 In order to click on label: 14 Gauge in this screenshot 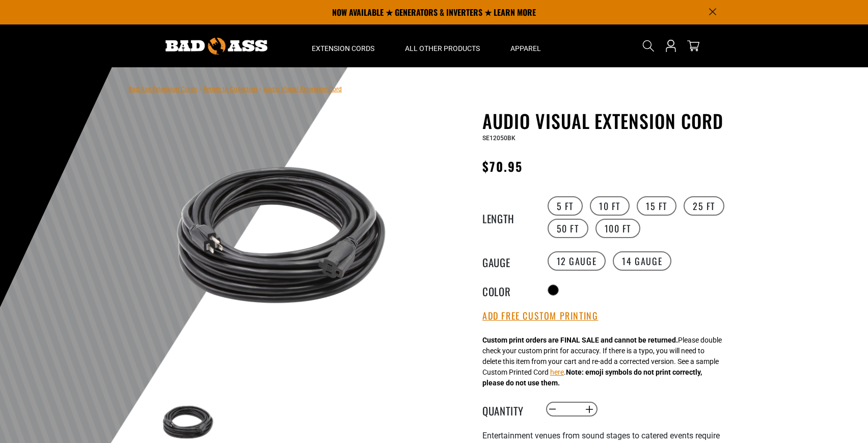, I will do `click(642, 261)`.